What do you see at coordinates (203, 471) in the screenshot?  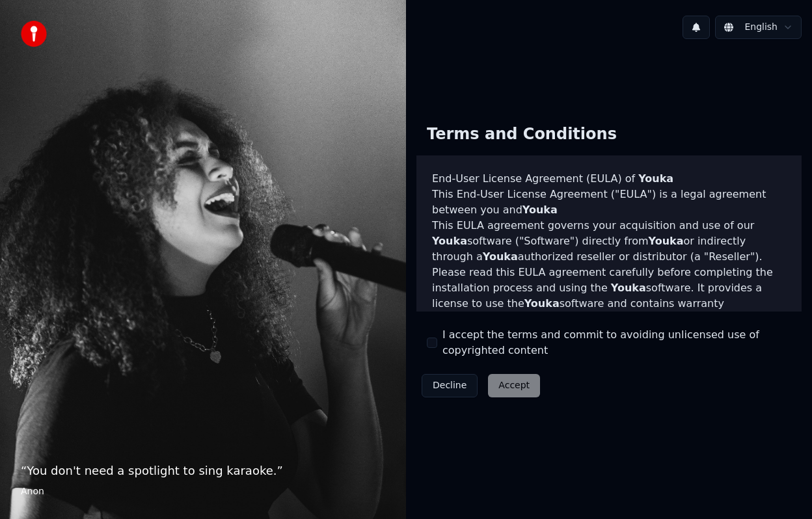 I see `p: “ You don't need a spotlight to sing karaoke. ”` at bounding box center [203, 471].